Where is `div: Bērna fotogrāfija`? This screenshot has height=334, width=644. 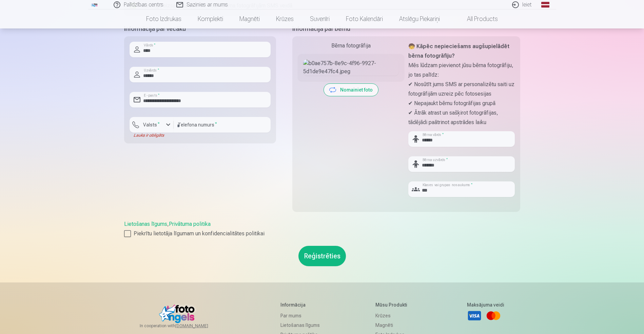
div: Bērna fotogrāfija is located at coordinates (351, 46).